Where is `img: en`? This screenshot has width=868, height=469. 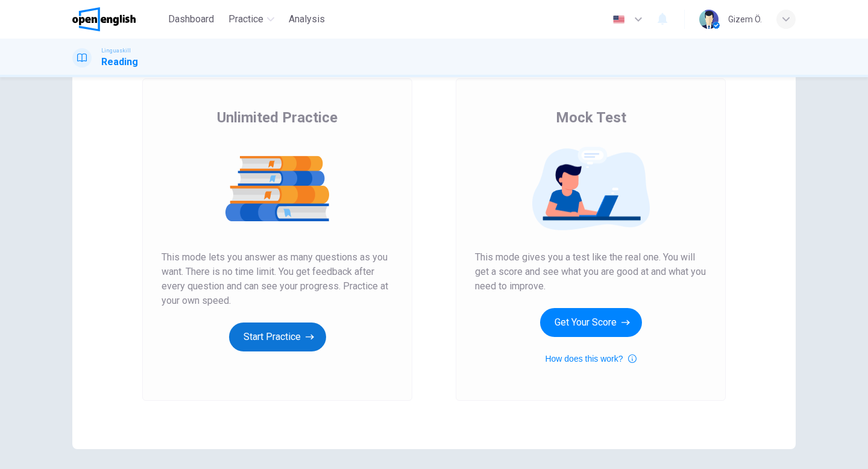 img: en is located at coordinates (619, 19).